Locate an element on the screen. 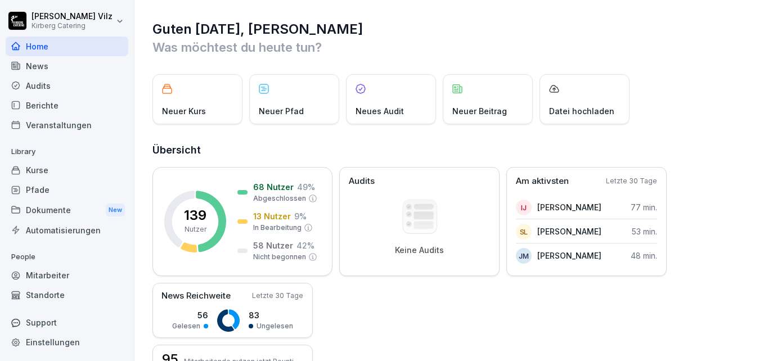  p: Kirberg Catering is located at coordinates (72, 26).